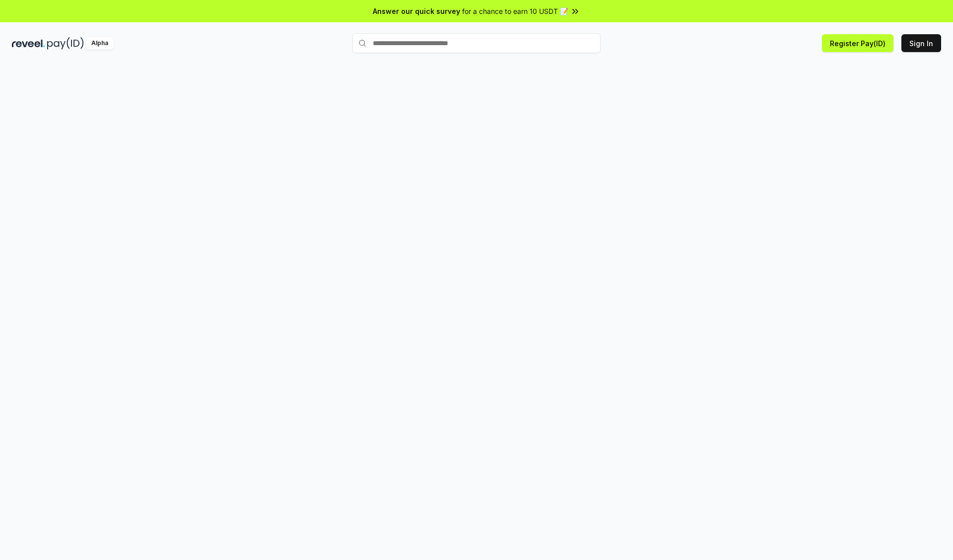 This screenshot has width=953, height=560. What do you see at coordinates (921, 43) in the screenshot?
I see `button: Sign In` at bounding box center [921, 43].